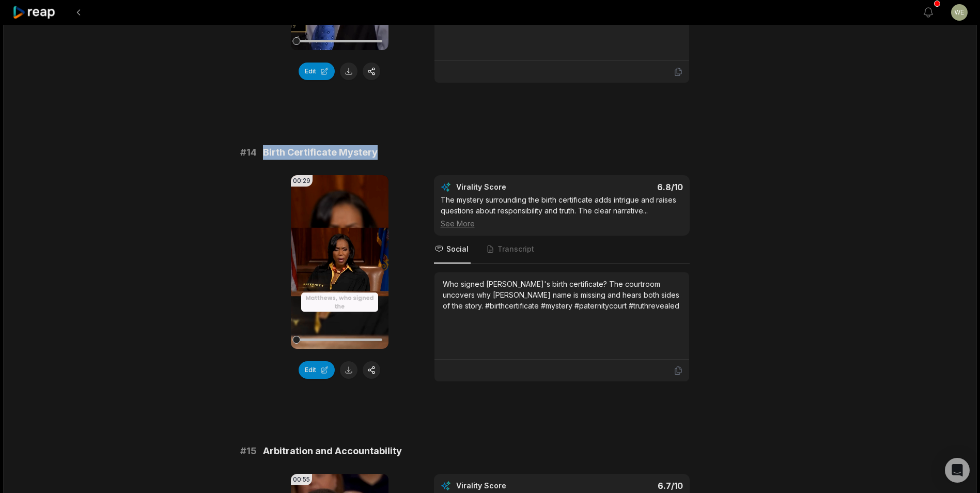 This screenshot has height=493, width=980. What do you see at coordinates (627, 486) in the screenshot?
I see `div: 6.7 /10` at bounding box center [627, 486].